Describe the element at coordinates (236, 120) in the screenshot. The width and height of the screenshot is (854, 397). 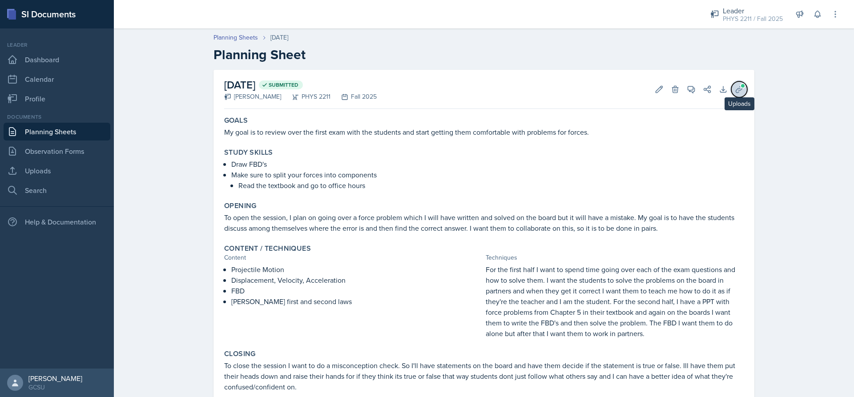
I see `label: Goals` at that location.